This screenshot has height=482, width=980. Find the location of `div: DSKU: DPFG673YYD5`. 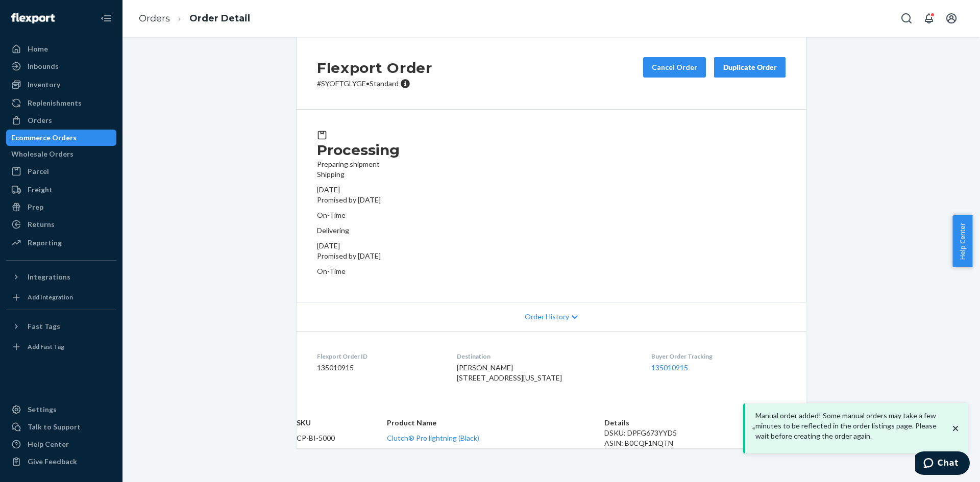

div: DSKU: DPFG673YYD5 is located at coordinates (689, 433).